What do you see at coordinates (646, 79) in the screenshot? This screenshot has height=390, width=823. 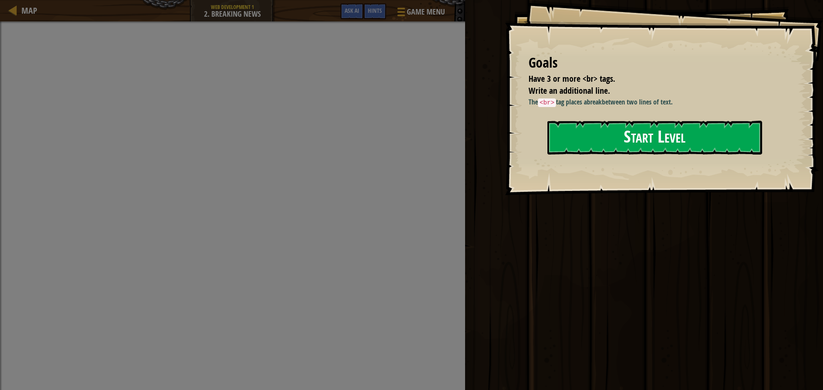 I see `li: Have 3 or more <br> tags.` at bounding box center [646, 79].